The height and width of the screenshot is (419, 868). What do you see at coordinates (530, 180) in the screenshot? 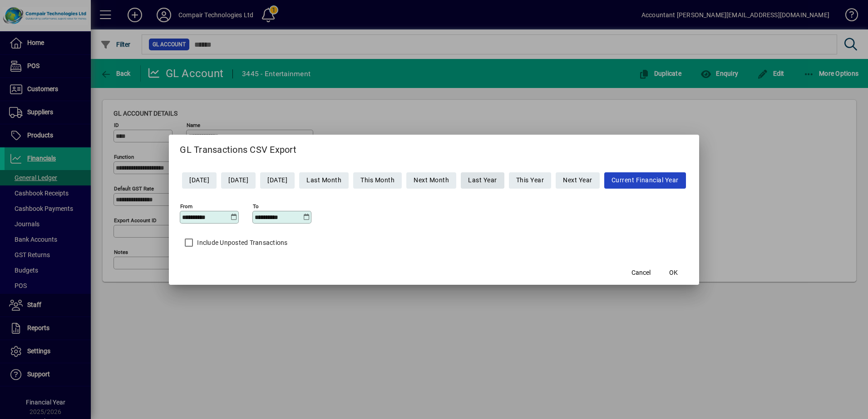
I see `span: This Year` at bounding box center [530, 180].